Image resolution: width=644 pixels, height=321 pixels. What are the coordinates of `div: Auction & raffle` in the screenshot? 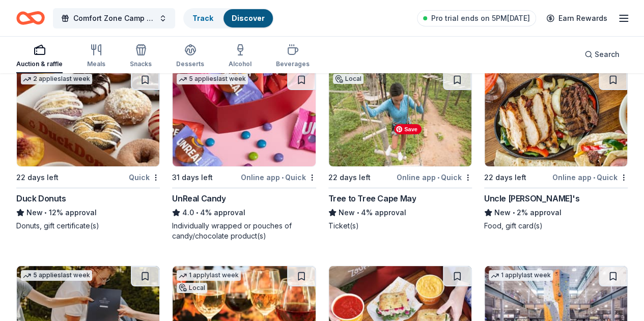 It's located at (39, 64).